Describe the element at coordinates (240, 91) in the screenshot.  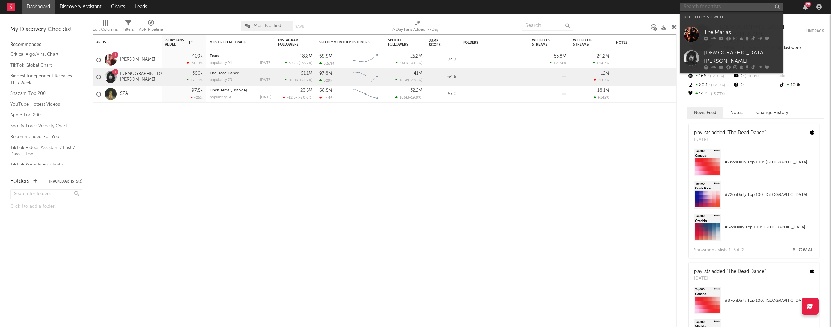
I see `div: Open Arms (just SZA)` at that location.